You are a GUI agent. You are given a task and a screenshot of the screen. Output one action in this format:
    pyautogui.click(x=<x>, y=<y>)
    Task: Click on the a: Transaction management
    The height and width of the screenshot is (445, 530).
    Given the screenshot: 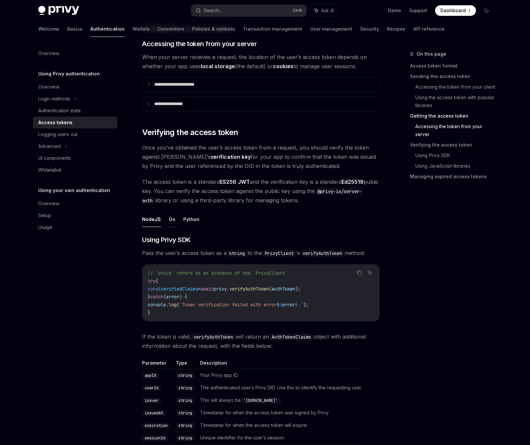 What is the action you would take?
    pyautogui.click(x=272, y=29)
    